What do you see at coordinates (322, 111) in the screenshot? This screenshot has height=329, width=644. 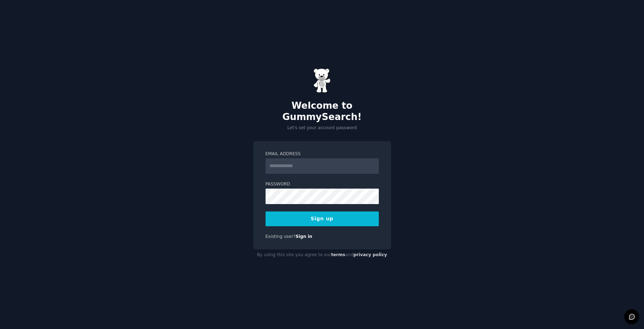 I see `h2: Welcome to GummySearch!` at bounding box center [322, 111].